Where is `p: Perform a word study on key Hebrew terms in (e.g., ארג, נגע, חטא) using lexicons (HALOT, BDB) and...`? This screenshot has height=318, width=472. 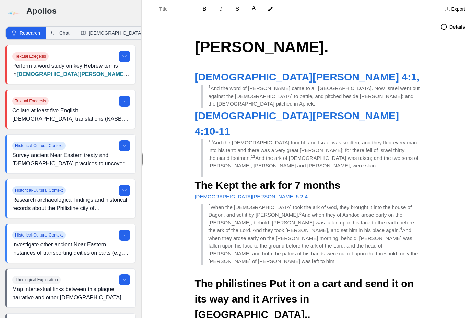 p: Perform a word study on key Hebrew terms in (e.g., ארג, נגע, חטא) using lexicons (HALOT, BDB) and... is located at coordinates (71, 70).